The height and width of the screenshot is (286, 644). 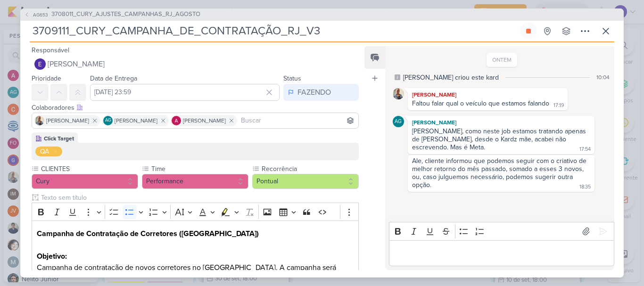 I want to click on button: FAZENDO, so click(x=321, y=92).